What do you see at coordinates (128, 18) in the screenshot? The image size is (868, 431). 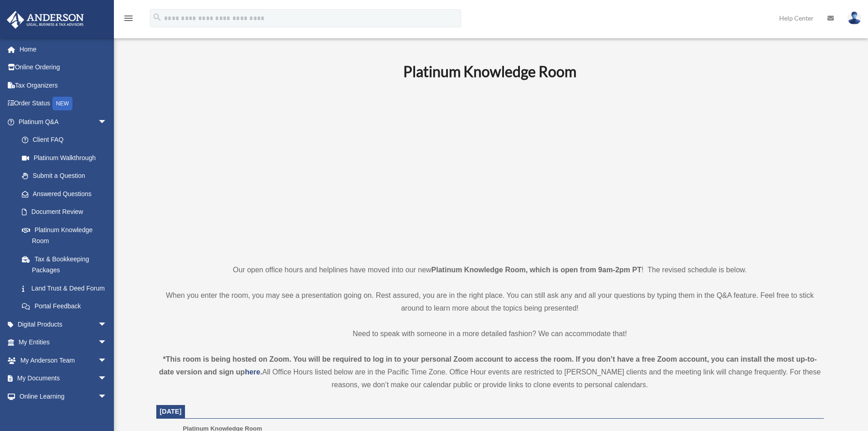 I see `i: menu` at bounding box center [128, 18].